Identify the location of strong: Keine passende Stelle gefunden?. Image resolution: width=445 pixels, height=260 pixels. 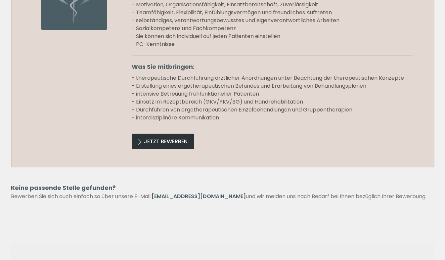
(63, 188).